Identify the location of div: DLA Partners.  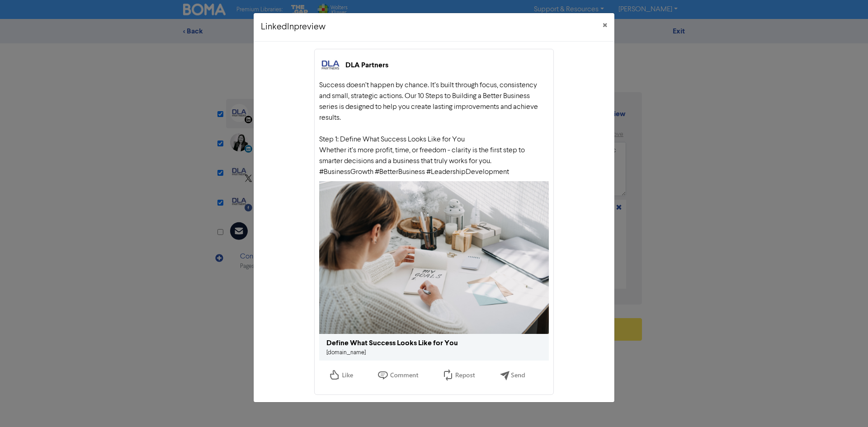
(367, 65).